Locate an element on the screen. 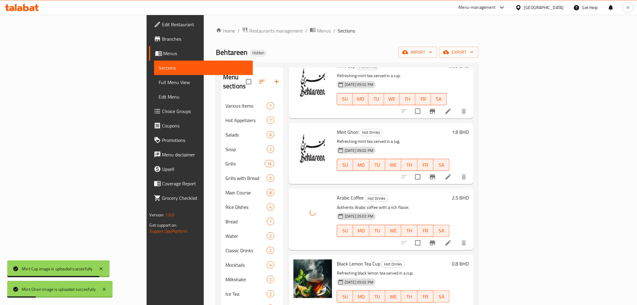 This screenshot has height=305, width=637. span: 7 is located at coordinates (270, 106).